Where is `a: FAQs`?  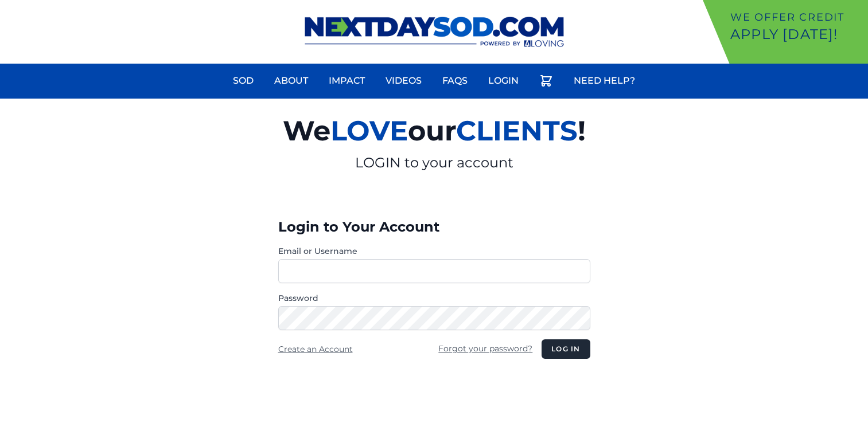
a: FAQs is located at coordinates (455, 81).